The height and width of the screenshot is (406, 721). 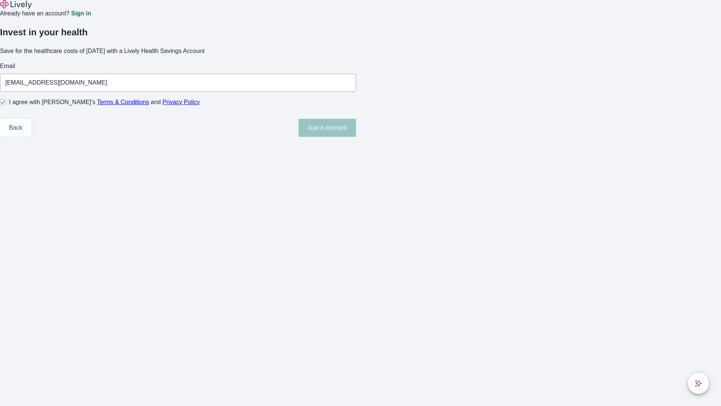 What do you see at coordinates (81, 14) in the screenshot?
I see `a: Sign in` at bounding box center [81, 14].